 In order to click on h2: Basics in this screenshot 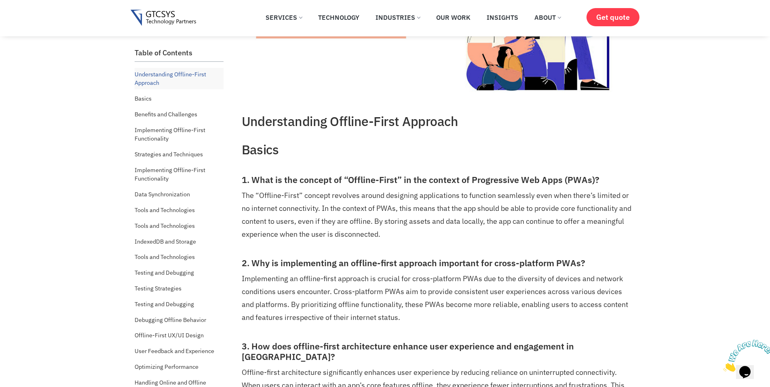, I will do `click(438, 150)`.